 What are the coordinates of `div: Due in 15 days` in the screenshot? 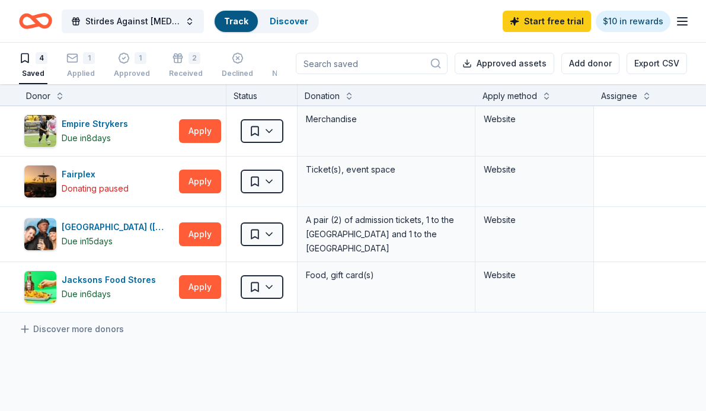 It's located at (87, 241).